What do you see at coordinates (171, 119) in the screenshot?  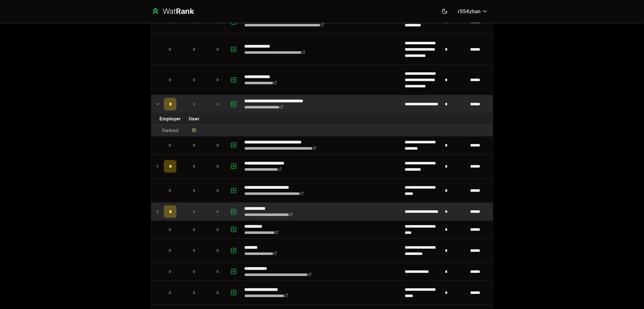 I see `td: Employer` at bounding box center [171, 119].